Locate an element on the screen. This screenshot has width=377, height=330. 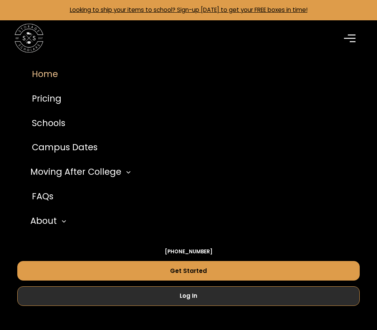
a: Schools is located at coordinates (188, 123).